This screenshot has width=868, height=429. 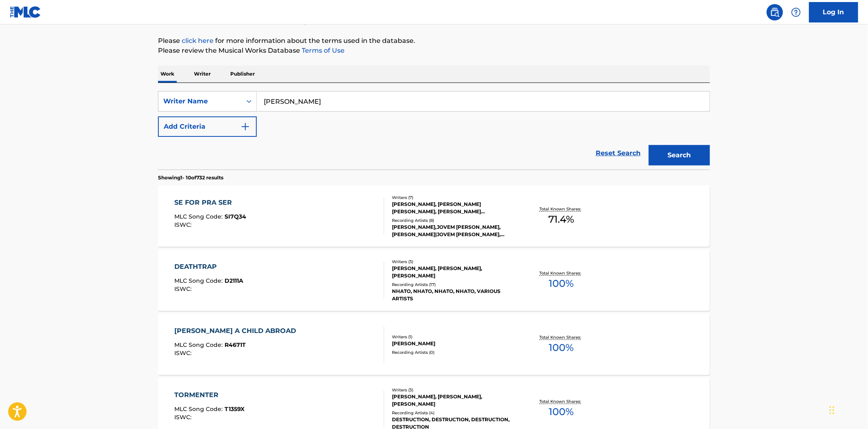 What do you see at coordinates (434, 41) in the screenshot?
I see `p: Please for more information about the terms used in the database.` at bounding box center [434, 41].